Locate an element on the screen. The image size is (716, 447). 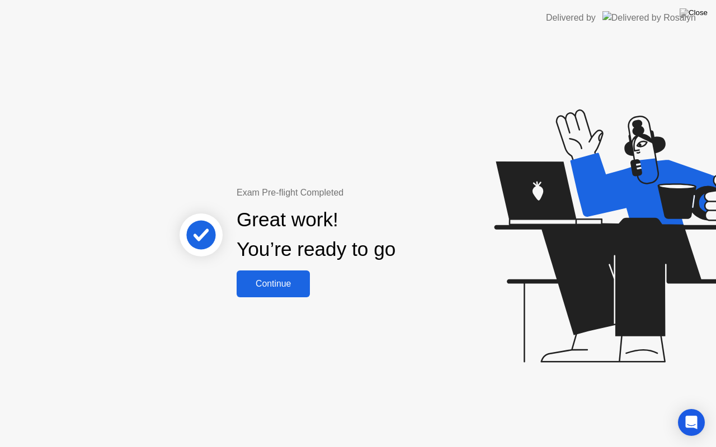
button: Continue is located at coordinates (273, 284).